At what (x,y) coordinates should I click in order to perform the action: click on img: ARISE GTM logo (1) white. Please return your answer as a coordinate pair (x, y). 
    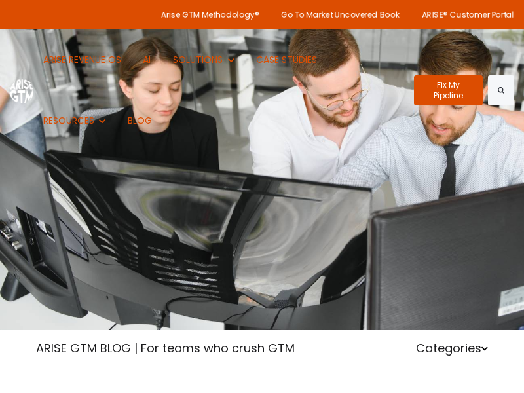
    Looking at the image, I should click on (22, 90).